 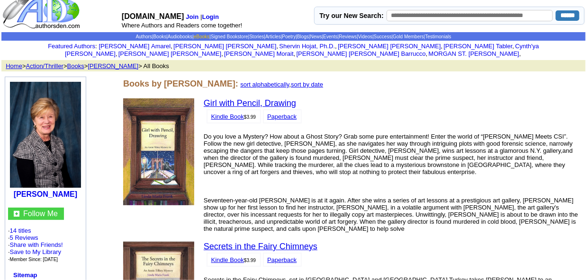 What do you see at coordinates (229, 36) in the screenshot?
I see `a: Signed Bookstore` at bounding box center [229, 36].